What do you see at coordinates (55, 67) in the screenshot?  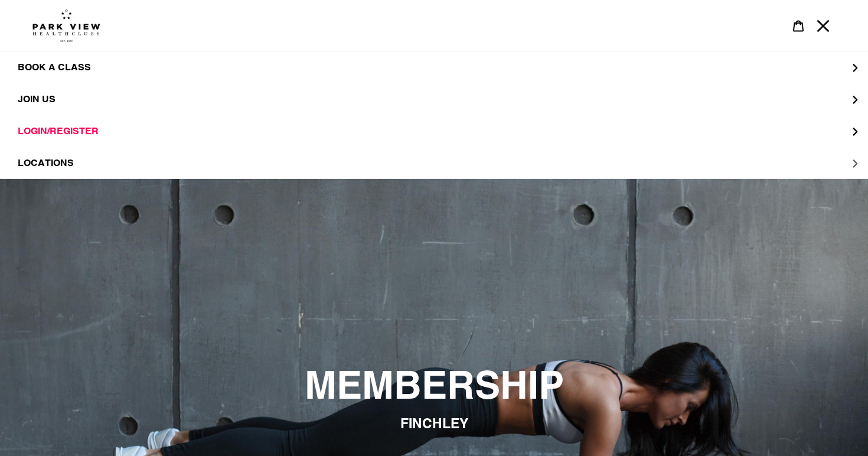 I see `span: BOOK A CLASS` at bounding box center [55, 67].